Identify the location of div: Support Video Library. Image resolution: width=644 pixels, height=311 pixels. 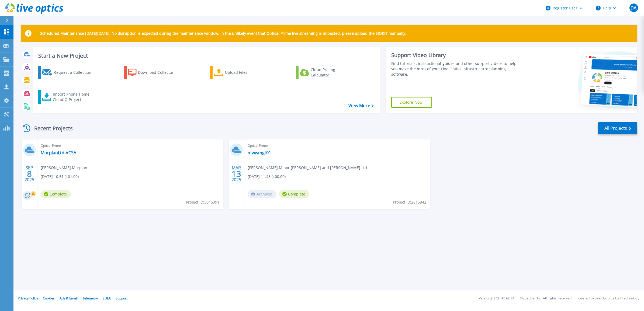
(456, 55).